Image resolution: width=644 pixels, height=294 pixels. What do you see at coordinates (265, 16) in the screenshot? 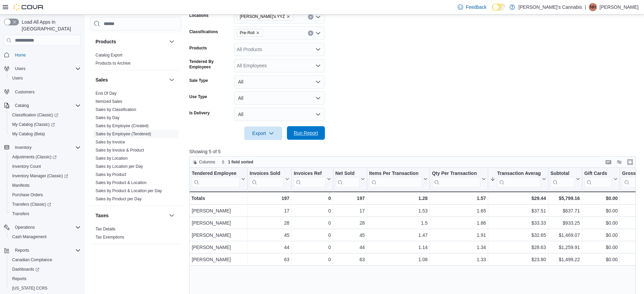
I see `span: MaryJane's YYZ` at bounding box center [265, 16].